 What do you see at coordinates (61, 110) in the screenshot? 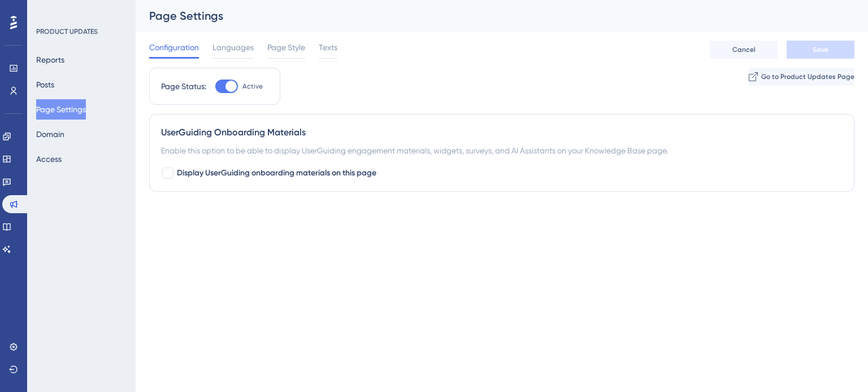
I see `button: Page Settings` at bounding box center [61, 110].